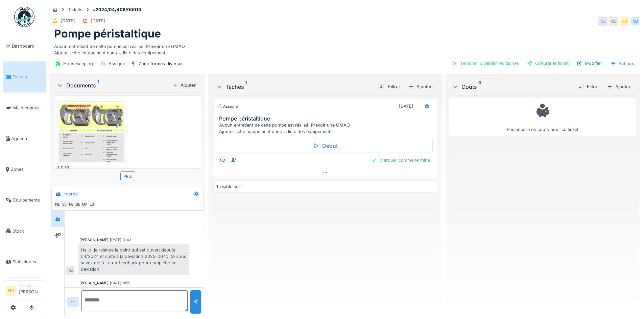  What do you see at coordinates (24, 200) in the screenshot?
I see `a: Équipements` at bounding box center [24, 200].